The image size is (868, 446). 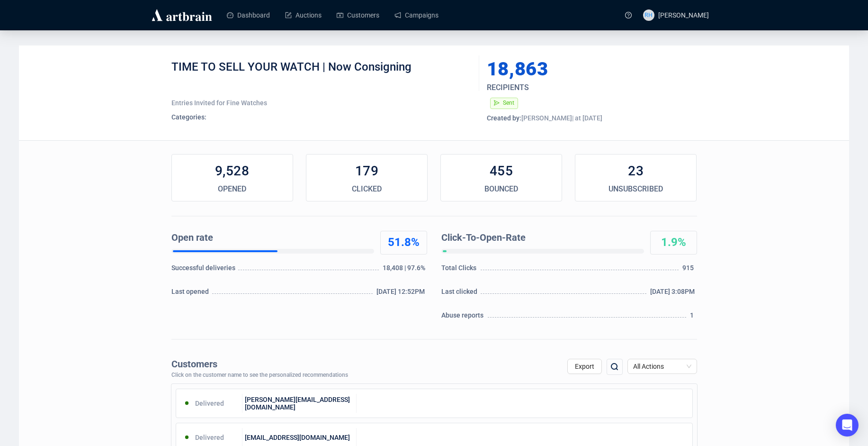 What do you see at coordinates (271, 238) in the screenshot?
I see `div: Open rate` at bounding box center [271, 238].